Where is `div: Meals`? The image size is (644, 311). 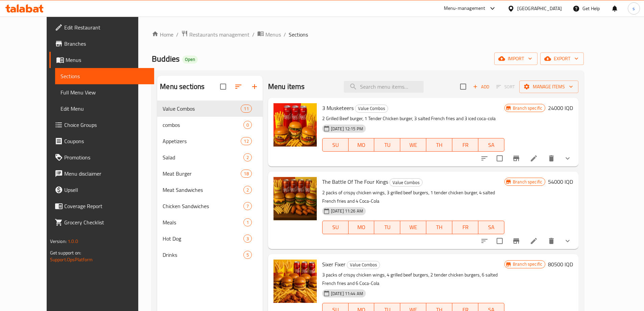 div: Meals is located at coordinates (203, 222).